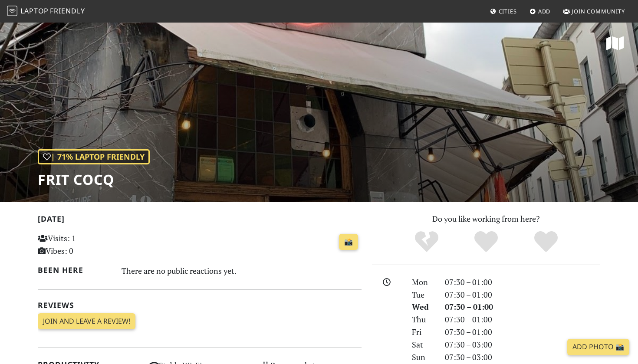 Image resolution: width=638 pixels, height=364 pixels. What do you see at coordinates (594, 11) in the screenshot?
I see `a: Join Community` at bounding box center [594, 11].